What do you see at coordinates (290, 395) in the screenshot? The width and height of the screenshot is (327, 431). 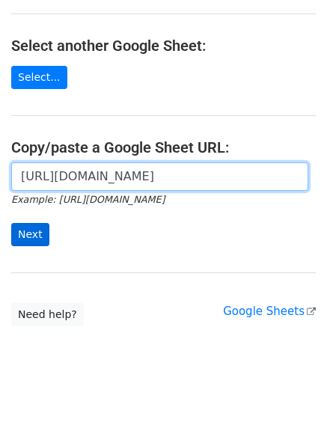 I see `div: Chat Widget` at bounding box center [290, 395].